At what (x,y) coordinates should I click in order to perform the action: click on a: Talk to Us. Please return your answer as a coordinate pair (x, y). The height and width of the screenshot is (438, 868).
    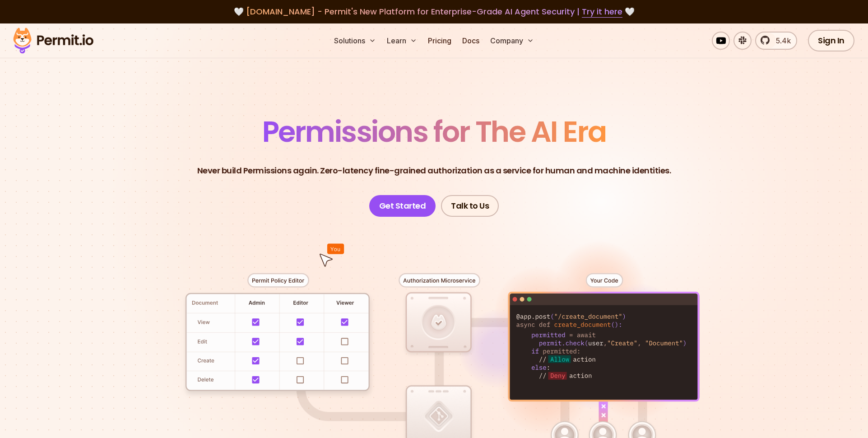
    Looking at the image, I should click on (470, 206).